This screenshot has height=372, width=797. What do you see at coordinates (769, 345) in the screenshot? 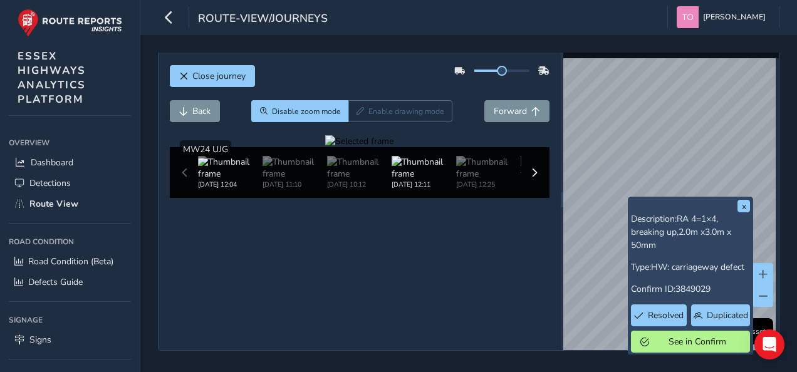
I see `div: Open Intercom Messenger` at bounding box center [769, 345].